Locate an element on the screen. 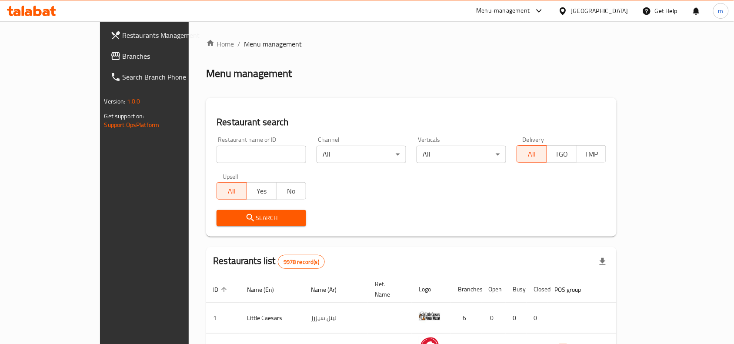  span: Menu management is located at coordinates (273, 44).